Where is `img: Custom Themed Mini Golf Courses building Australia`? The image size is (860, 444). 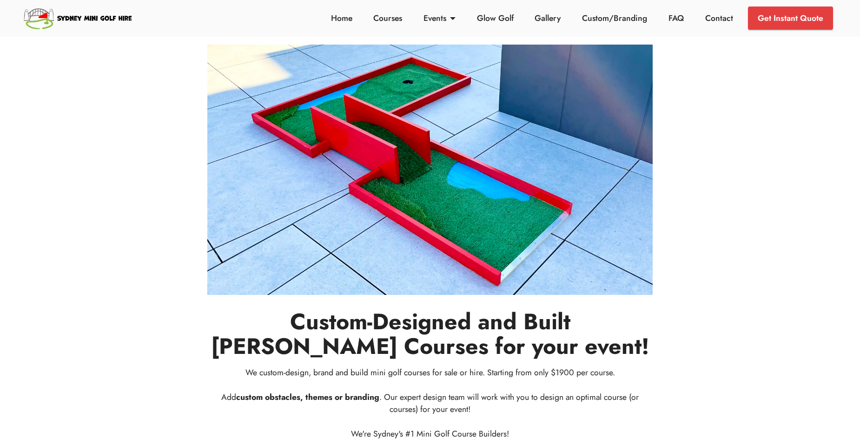
img: Custom Themed Mini Golf Courses building Australia is located at coordinates (430, 170).